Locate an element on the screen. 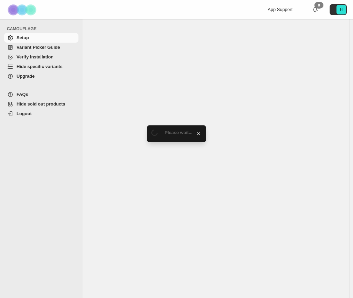  span: Upgrade is located at coordinates (25, 76).